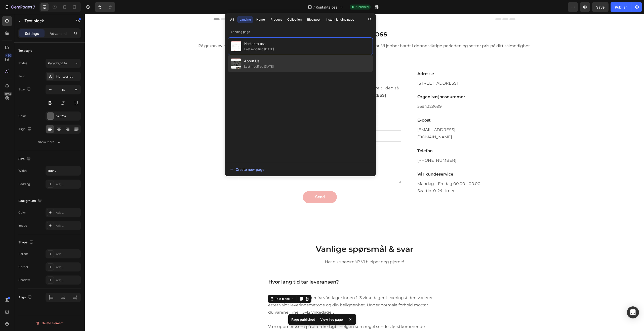  Describe the element at coordinates (30, 201) in the screenshot. I see `div: Background` at that location.